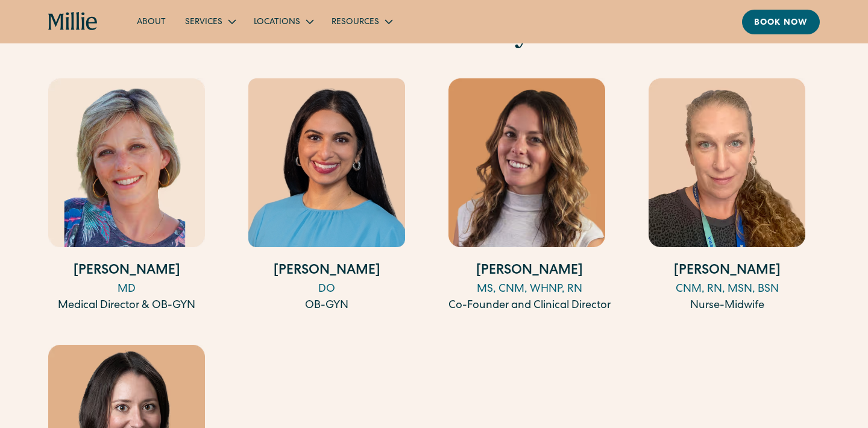  What do you see at coordinates (780, 21) in the screenshot?
I see `a: Book now` at bounding box center [780, 21].